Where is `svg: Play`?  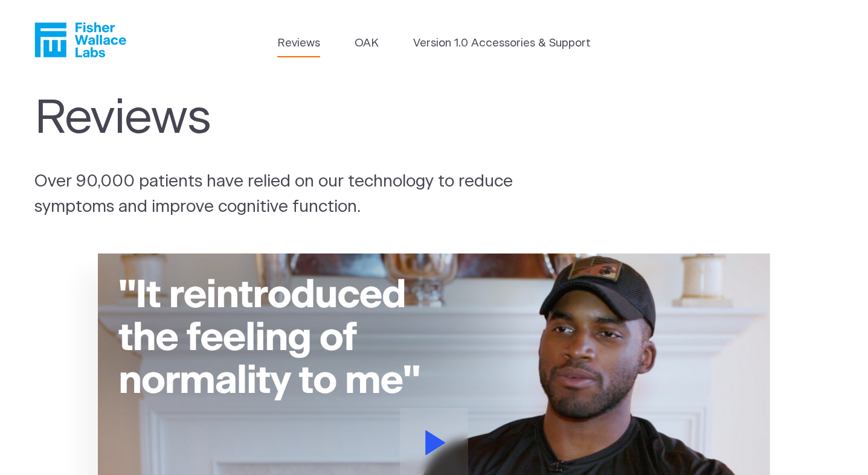
svg: Play is located at coordinates (436, 442).